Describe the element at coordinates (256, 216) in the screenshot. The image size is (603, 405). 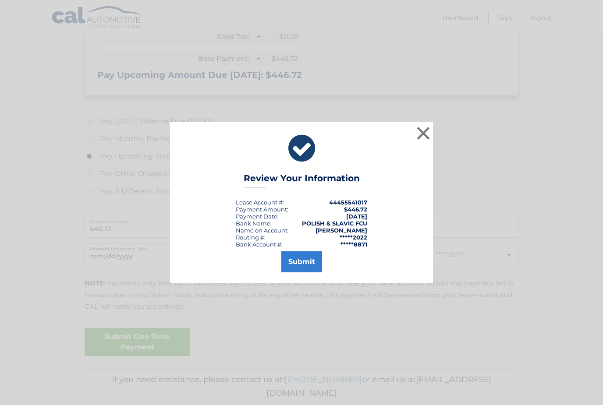
I see `span: Payment Date` at that location.